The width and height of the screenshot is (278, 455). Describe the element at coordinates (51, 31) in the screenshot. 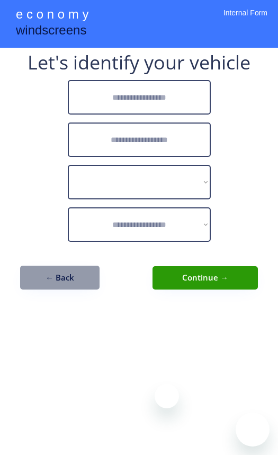

I see `div: windscreens` at that location.